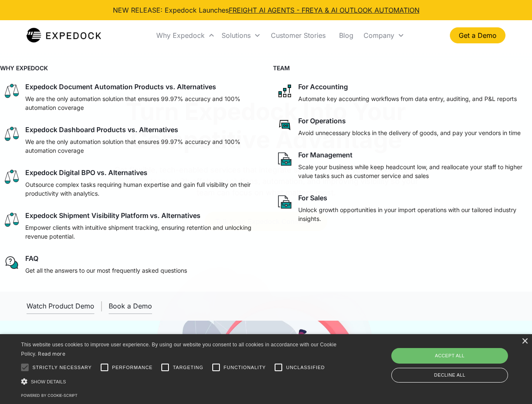 This screenshot has width=532, height=404. Describe the element at coordinates (130, 306) in the screenshot. I see `div: Book a Demo` at that location.